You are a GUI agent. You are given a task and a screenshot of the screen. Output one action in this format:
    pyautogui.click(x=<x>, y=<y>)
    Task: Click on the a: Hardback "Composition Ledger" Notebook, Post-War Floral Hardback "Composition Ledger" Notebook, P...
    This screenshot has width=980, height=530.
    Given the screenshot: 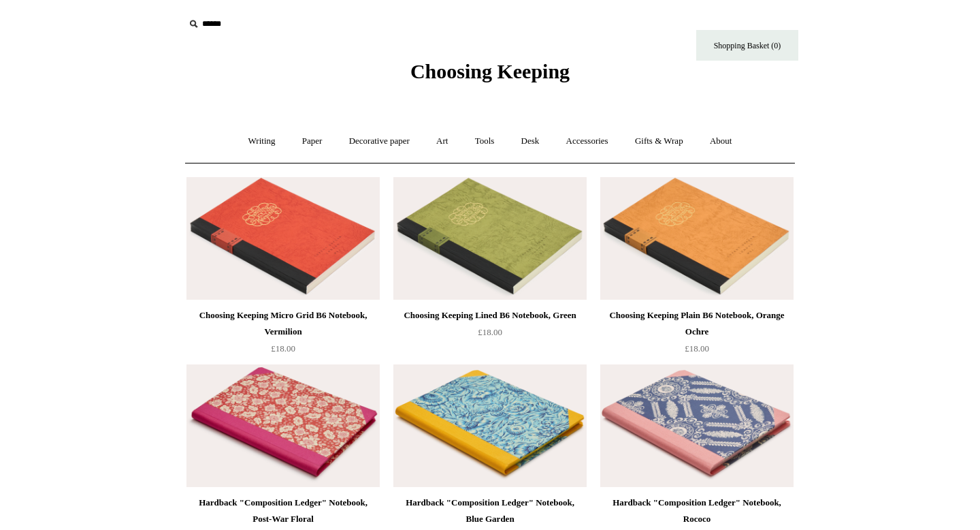 What is the action you would take?
    pyautogui.click(x=283, y=426)
    